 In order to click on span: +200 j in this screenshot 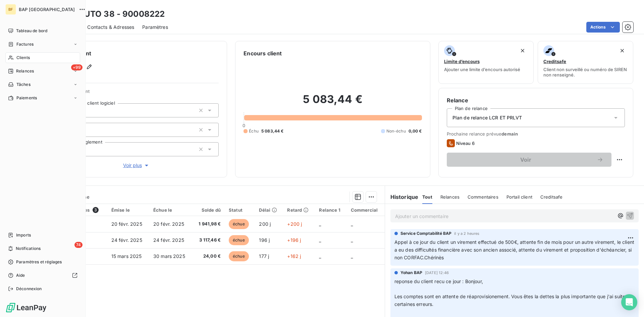, I will do `click(294, 224)`.